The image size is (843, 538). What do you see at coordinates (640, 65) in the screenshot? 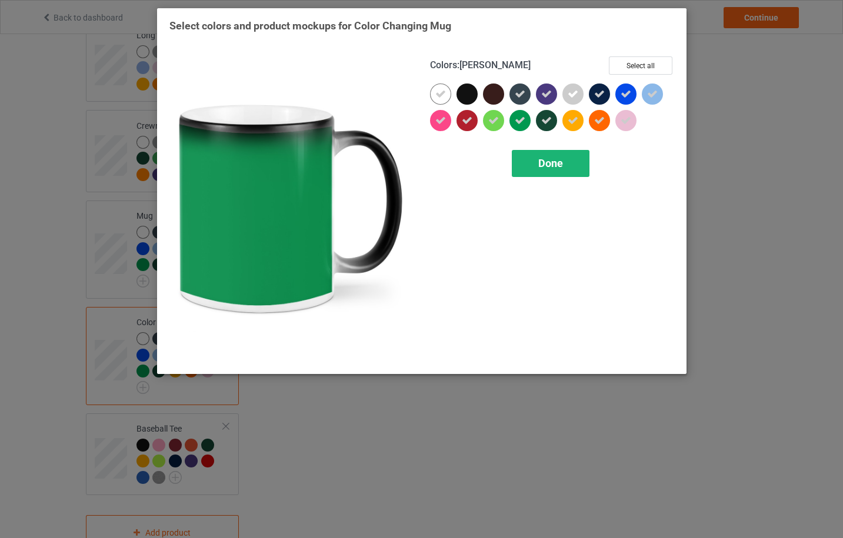
I see `button: Select all` at bounding box center [640, 65].